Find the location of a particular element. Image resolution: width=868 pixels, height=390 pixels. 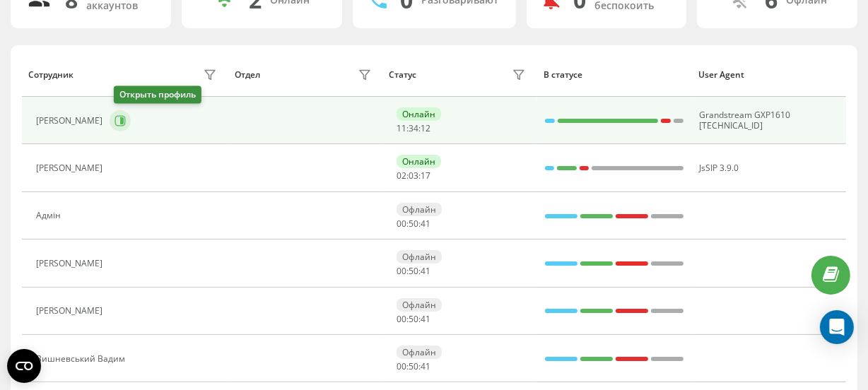

div: Сотрудник is located at coordinates (50, 75).